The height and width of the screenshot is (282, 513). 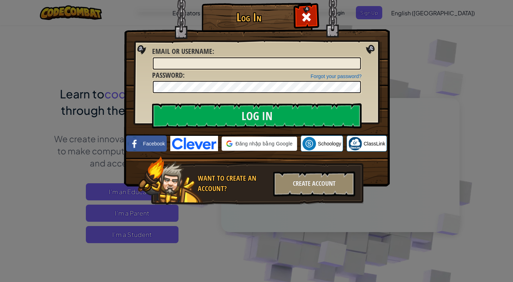 I want to click on img: classlink-logo-small.png, so click(x=355, y=144).